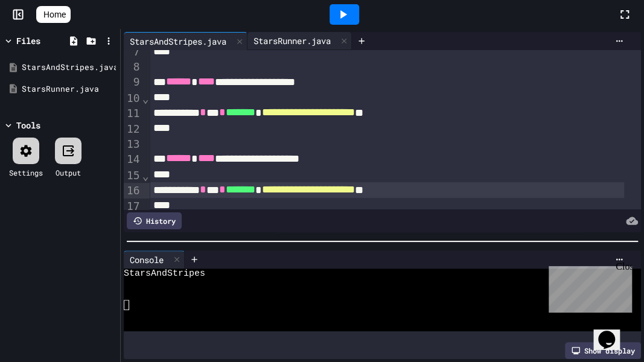 The width and height of the screenshot is (644, 362). I want to click on div: 7, so click(133, 51).